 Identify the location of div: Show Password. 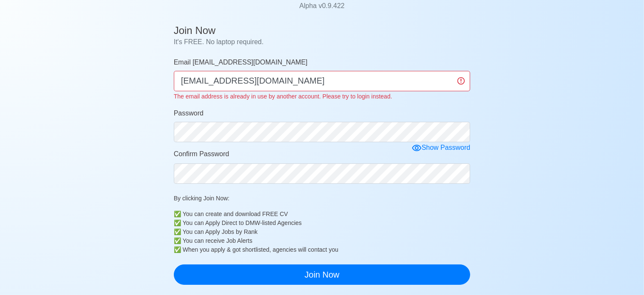
(441, 148).